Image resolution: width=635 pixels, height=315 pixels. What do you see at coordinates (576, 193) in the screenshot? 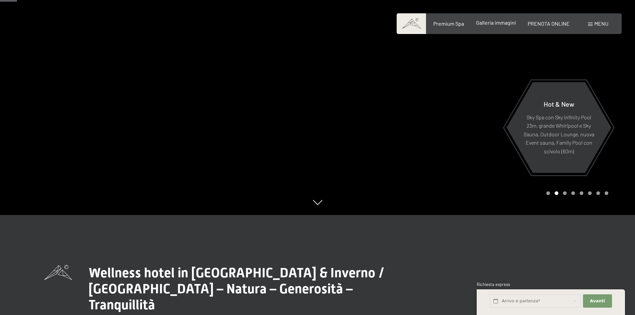
I see `div: Carousel Pagination` at bounding box center [576, 193].